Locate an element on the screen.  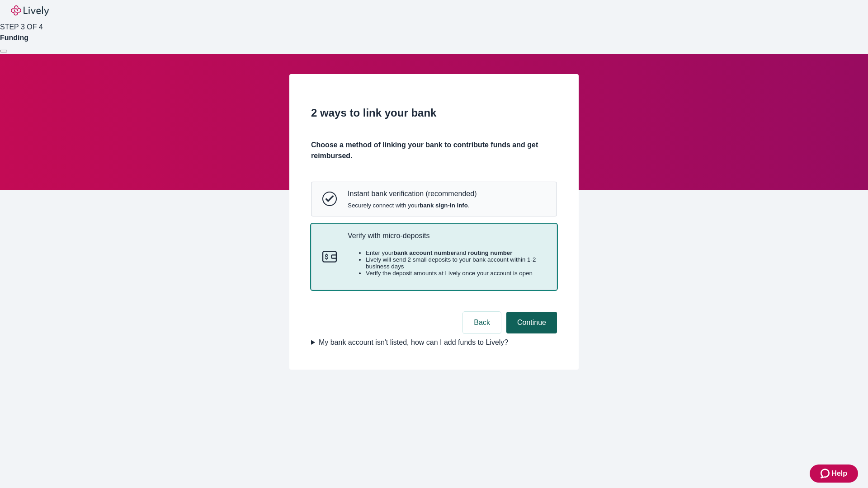
summary: My bank account isn't listed, how can I add funds to Lively? is located at coordinates (434, 343).